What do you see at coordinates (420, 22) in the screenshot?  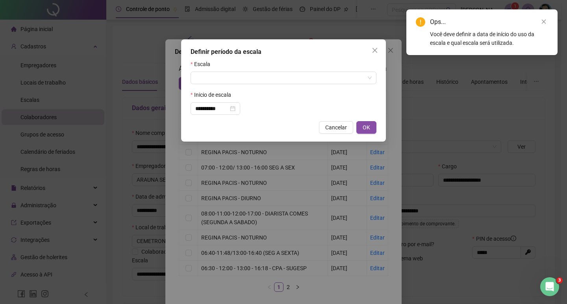 I see `span: exclamation-circle` at bounding box center [420, 22].